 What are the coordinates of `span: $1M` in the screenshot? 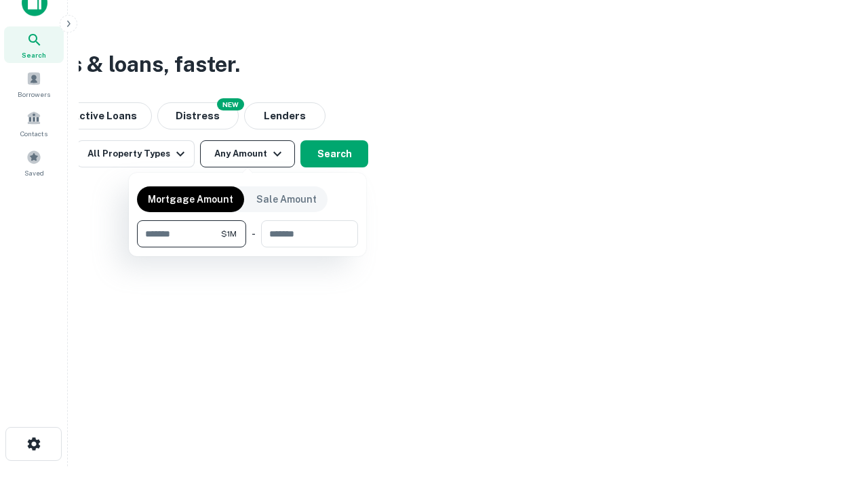 It's located at (228, 234).